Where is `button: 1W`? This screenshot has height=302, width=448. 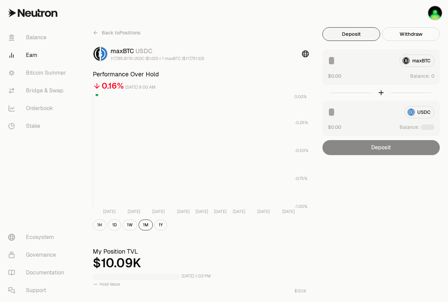 button: 1W is located at coordinates (130, 225).